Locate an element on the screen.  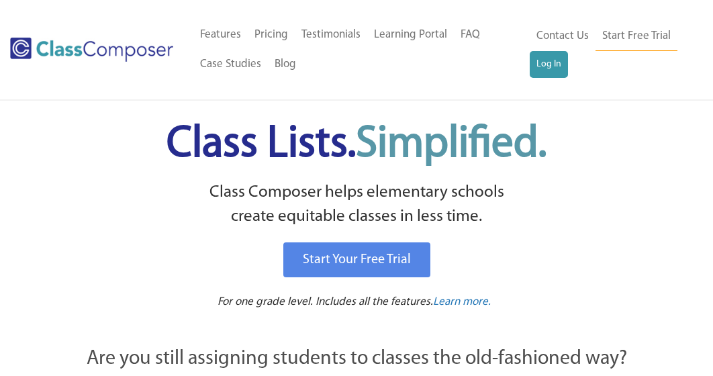
a: Case Studies is located at coordinates (230, 64).